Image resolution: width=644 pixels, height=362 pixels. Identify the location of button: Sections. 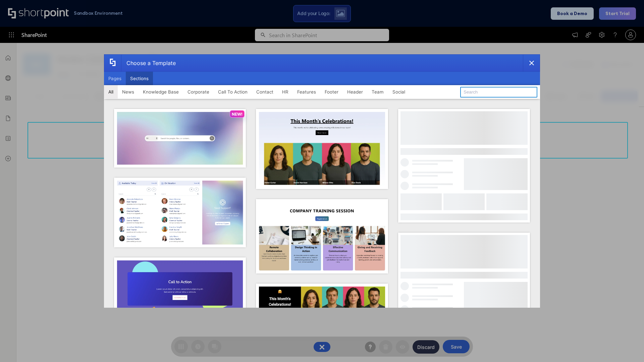
(139, 78).